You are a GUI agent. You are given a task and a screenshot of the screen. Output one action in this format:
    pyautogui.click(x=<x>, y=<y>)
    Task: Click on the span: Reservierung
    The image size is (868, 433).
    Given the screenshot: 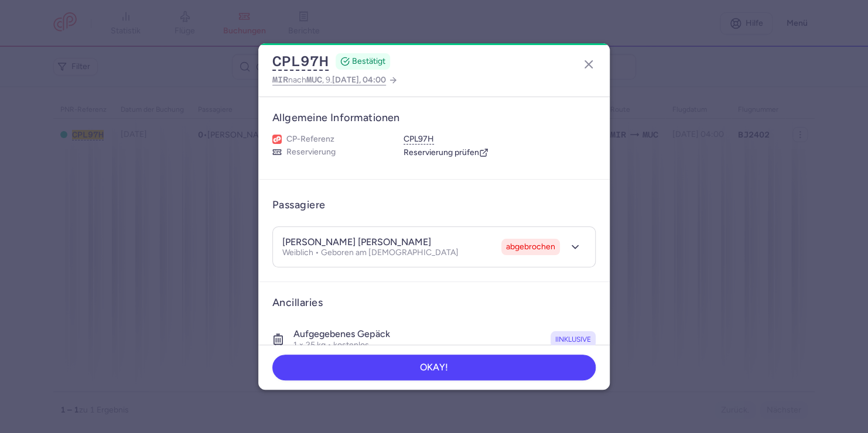 What is the action you would take?
    pyautogui.click(x=311, y=152)
    